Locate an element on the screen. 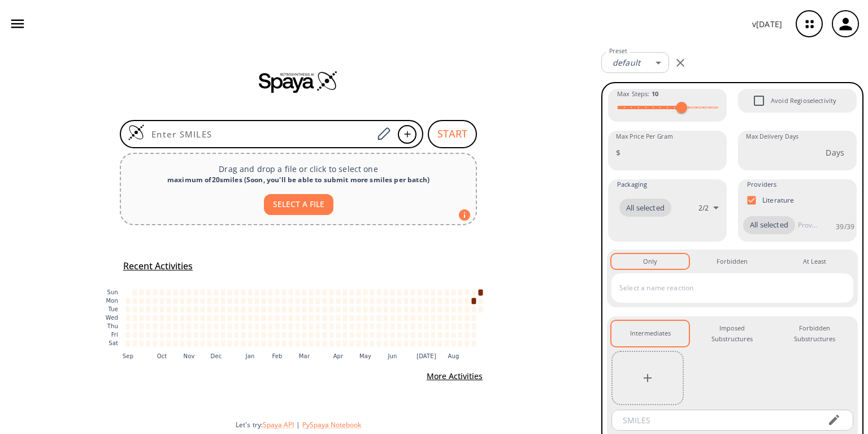 This screenshot has width=868, height=434. div: maximum of 20 smiles ( Soon, you'll be able to submit more smiles per batch ) is located at coordinates (298, 180).